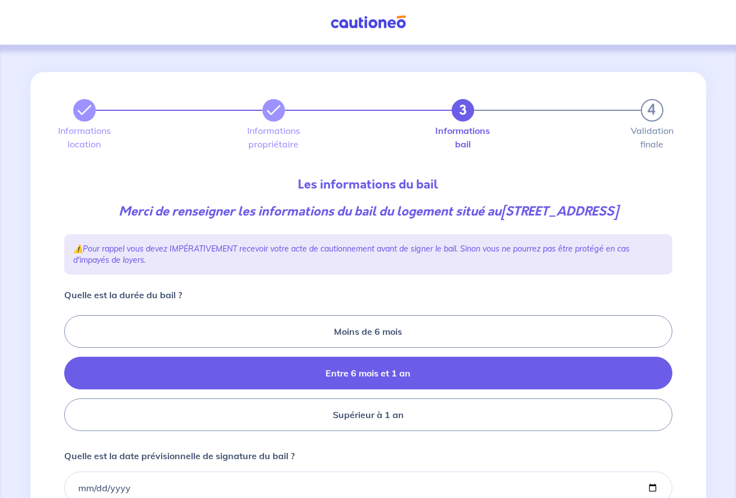 Image resolution: width=736 pixels, height=498 pixels. I want to click on p: Quelle est la durée du bail ?, so click(123, 295).